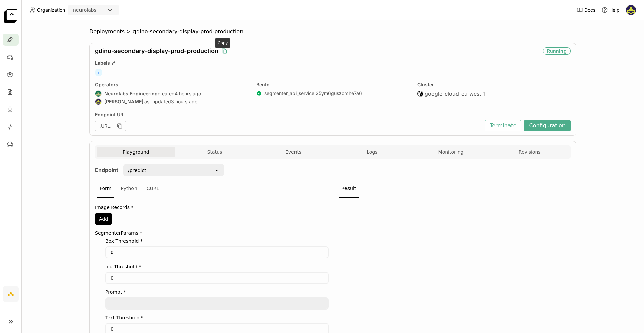 The width and height of the screenshot is (644, 333). Describe the element at coordinates (217, 292) in the screenshot. I see `label: Prompt *` at that location.